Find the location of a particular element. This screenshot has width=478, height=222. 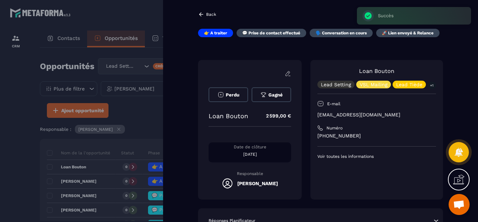

p: 🚀 Lien envoyé & Relance is located at coordinates (408, 33).